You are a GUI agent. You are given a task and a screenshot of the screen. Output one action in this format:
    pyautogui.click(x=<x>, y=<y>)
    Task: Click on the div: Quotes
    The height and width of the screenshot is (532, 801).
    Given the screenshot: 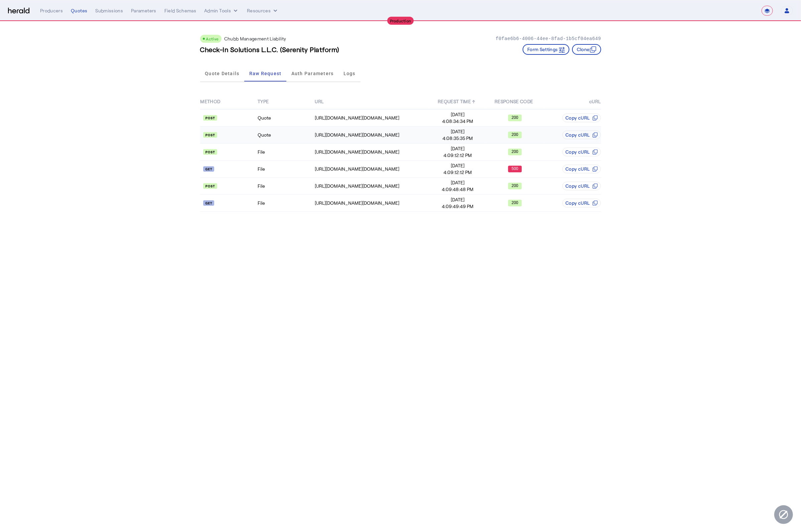 What is the action you would take?
    pyautogui.click(x=79, y=11)
    